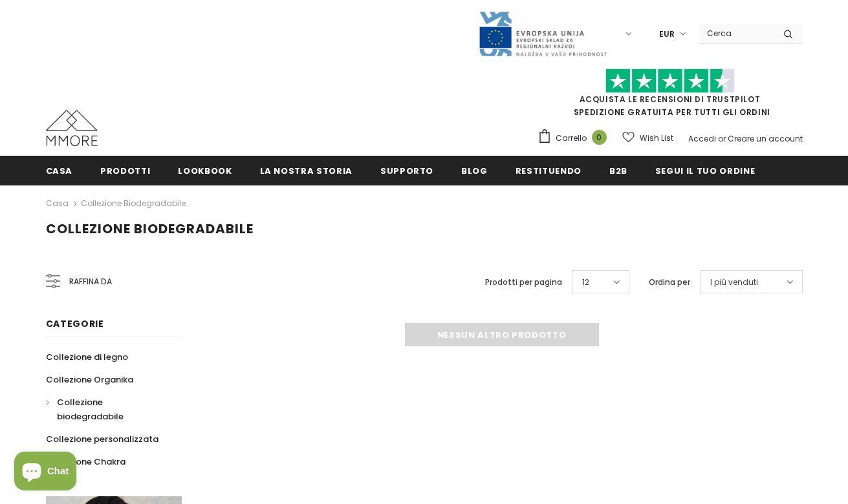 The height and width of the screenshot is (504, 848). I want to click on span: 0, so click(599, 137).